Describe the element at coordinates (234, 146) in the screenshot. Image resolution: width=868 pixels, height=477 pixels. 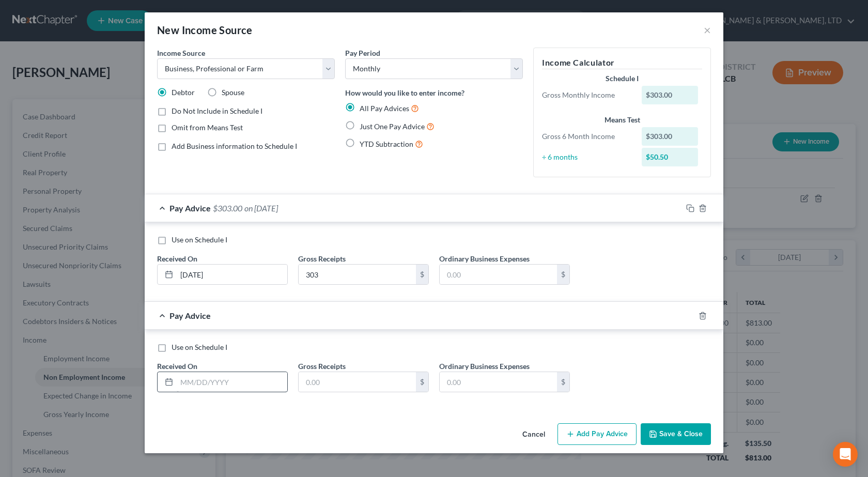
I see `span: Add Business information to Schedule I` at that location.